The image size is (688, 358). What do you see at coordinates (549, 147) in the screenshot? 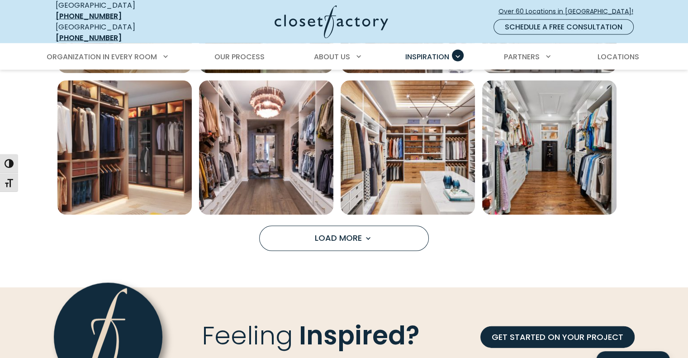
I see `img: Classic closet with white cabinetry, black accent drawers, wood floors, and built-in wall safe` at bounding box center [549, 147].